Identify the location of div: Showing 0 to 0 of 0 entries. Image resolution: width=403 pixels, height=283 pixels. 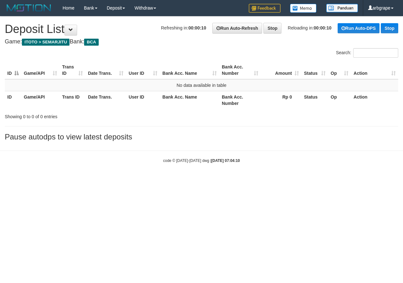
(84, 115).